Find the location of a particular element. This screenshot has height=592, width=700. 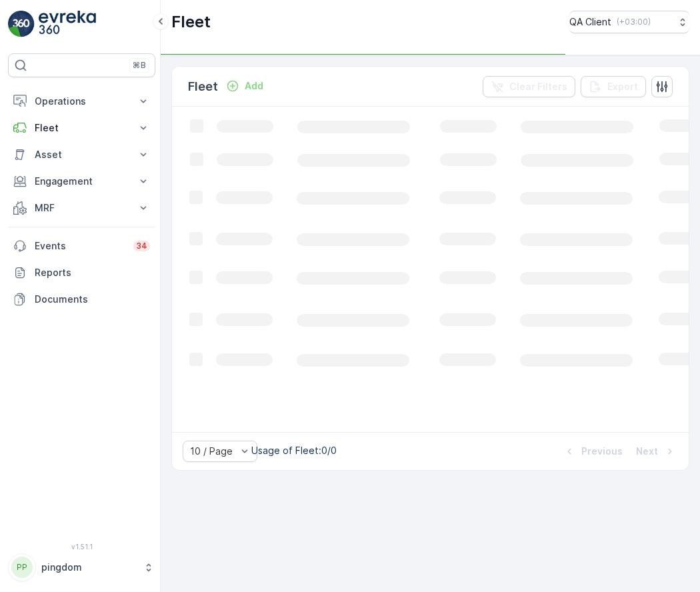

p: Usage of Fleet : 0/0 is located at coordinates (294, 451).